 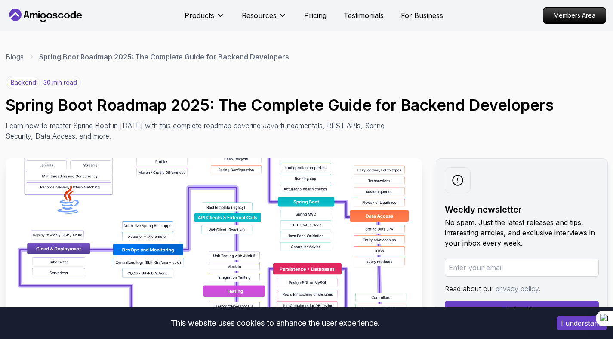 I want to click on button: Products, so click(x=204, y=19).